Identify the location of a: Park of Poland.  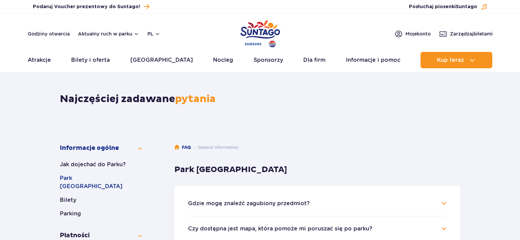
(260, 33).